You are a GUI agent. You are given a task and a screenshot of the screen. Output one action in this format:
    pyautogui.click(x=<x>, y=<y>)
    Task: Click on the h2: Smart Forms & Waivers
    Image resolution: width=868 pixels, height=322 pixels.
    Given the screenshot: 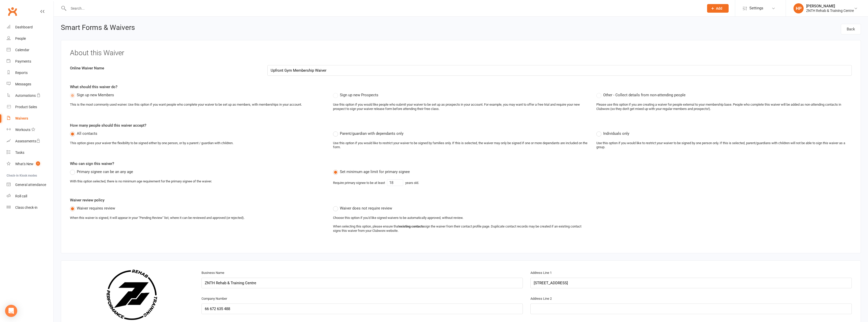 What is the action you would take?
    pyautogui.click(x=98, y=28)
    